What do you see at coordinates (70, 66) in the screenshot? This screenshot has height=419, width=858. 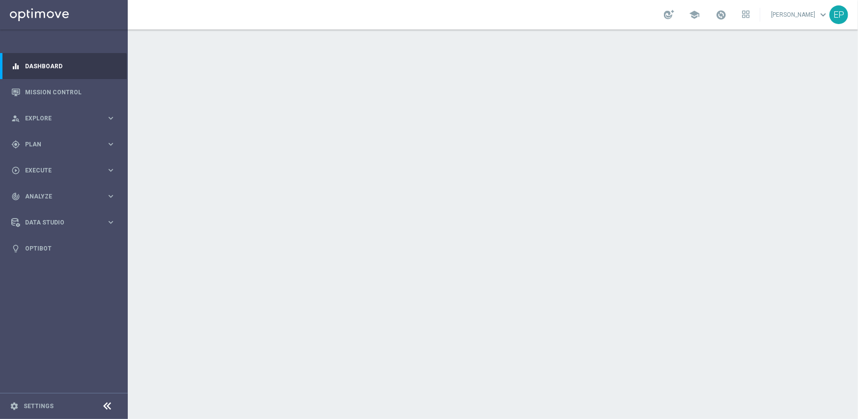 I see `a: Dashboard` at bounding box center [70, 66].